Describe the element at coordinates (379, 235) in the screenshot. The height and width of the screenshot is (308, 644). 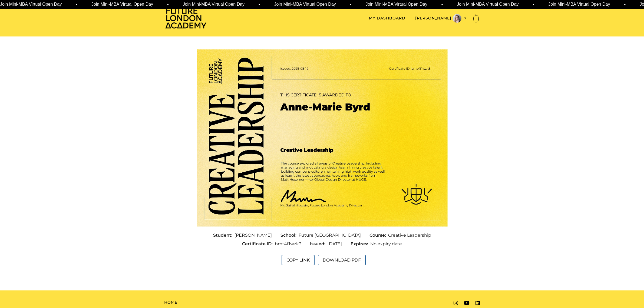
I see `span: Course:` at that location.